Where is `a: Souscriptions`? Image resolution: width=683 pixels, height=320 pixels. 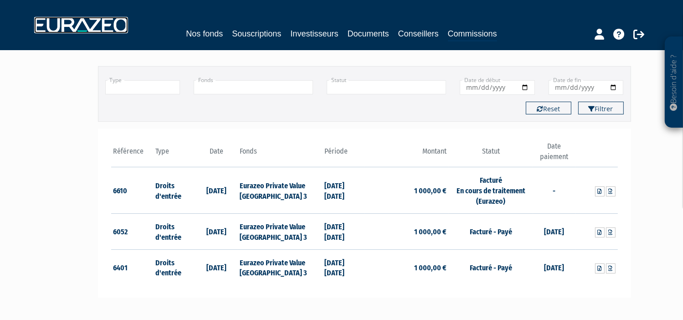 a: Souscriptions is located at coordinates (257, 34).